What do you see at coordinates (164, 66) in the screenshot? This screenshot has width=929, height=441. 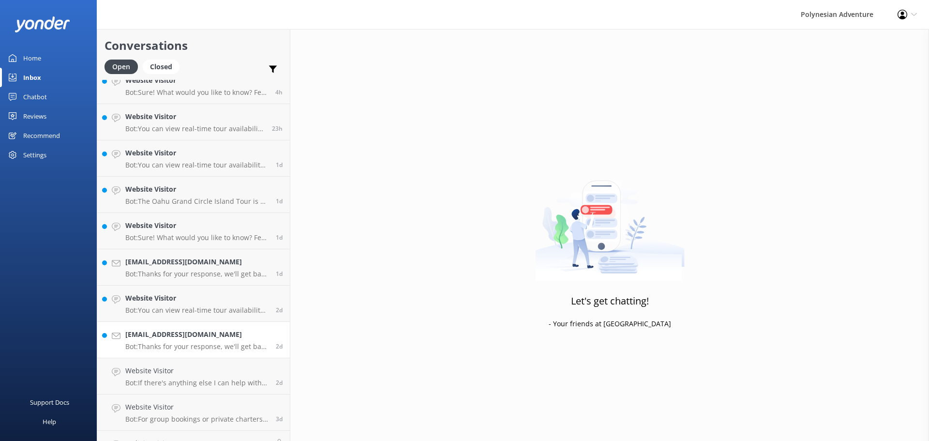 I see `a: Closed` at bounding box center [164, 66].